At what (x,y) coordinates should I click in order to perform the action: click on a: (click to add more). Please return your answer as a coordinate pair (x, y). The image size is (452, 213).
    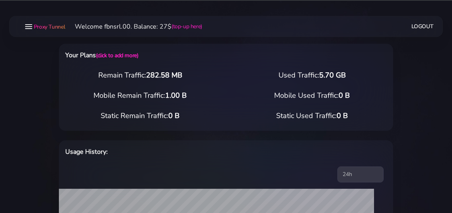
    Looking at the image, I should click on (117, 55).